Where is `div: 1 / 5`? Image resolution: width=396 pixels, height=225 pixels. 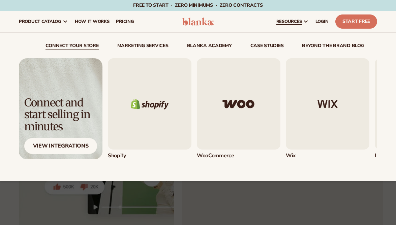
div: 1 / 5 is located at coordinates (150, 109).